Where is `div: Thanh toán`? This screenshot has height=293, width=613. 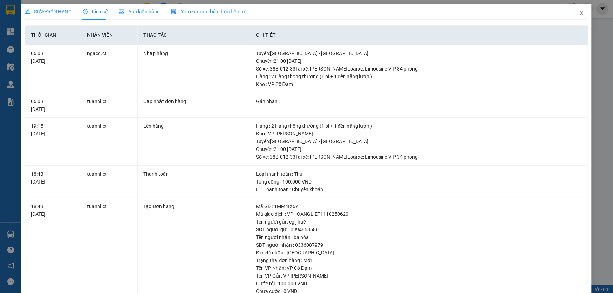
div: Thanh toán is located at coordinates (194, 174).